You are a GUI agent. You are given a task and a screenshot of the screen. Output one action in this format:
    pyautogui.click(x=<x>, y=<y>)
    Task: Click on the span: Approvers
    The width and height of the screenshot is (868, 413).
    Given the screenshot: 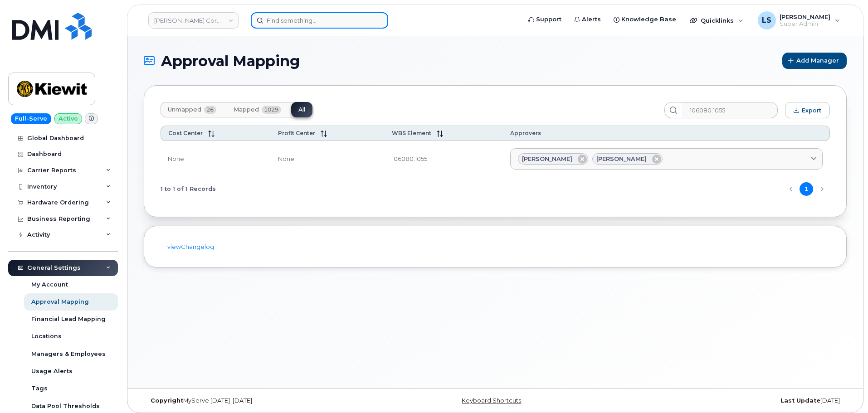 What is the action you would take?
    pyautogui.click(x=526, y=133)
    